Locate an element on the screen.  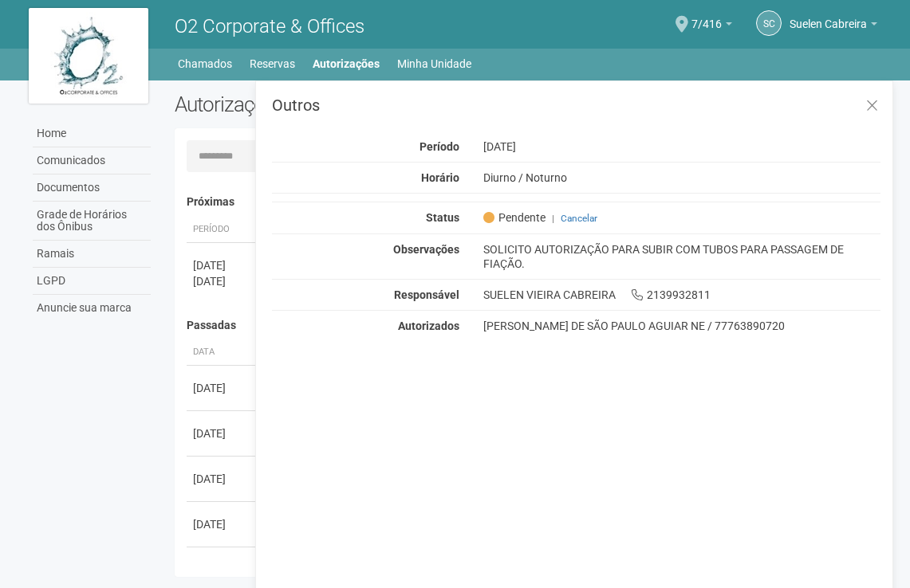
h4: Próximas is located at coordinates (528, 201).